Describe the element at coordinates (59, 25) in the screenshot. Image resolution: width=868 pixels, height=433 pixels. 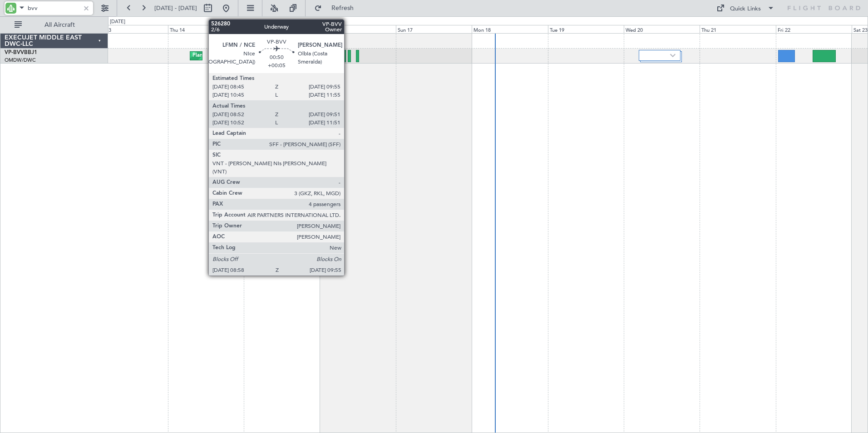
I see `span: All Aircraft` at that location.